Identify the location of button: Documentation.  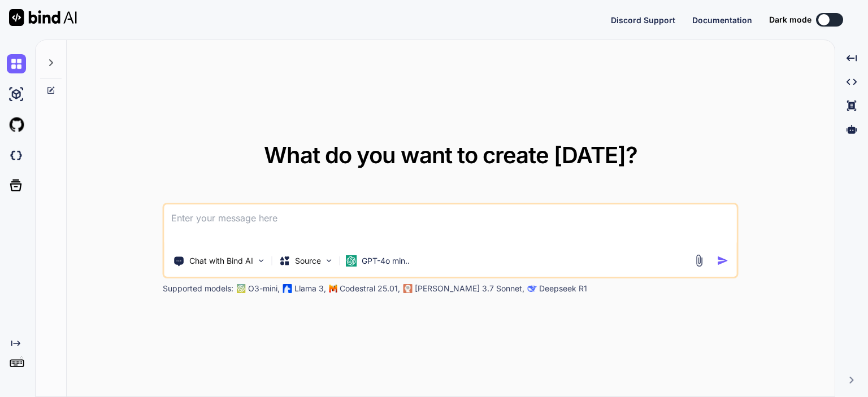
(722, 20).